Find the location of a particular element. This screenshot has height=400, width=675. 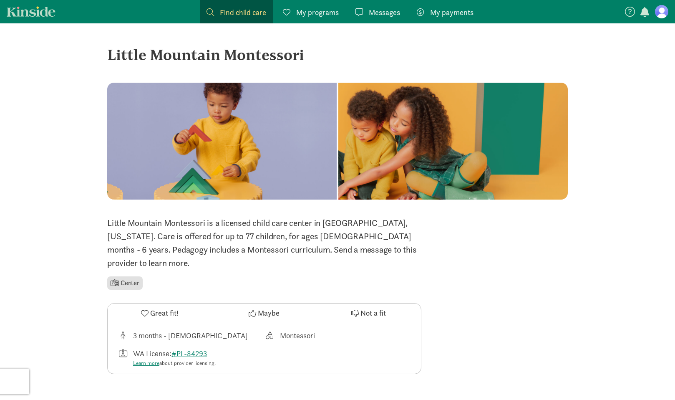

span: Great fit! is located at coordinates (164, 312).